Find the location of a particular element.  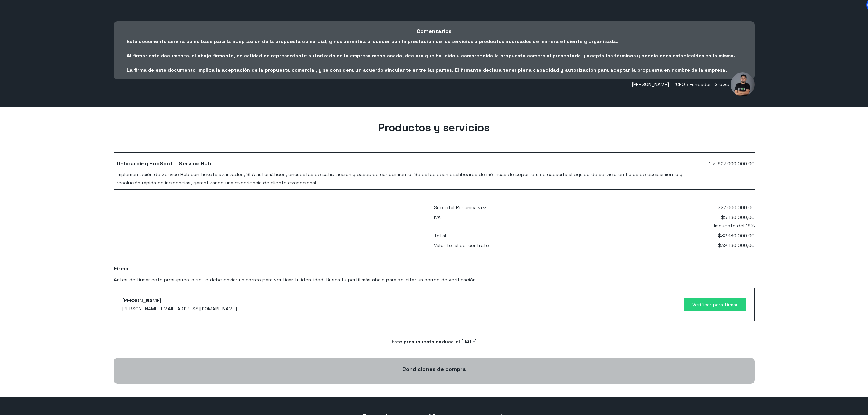

h3: Comentarios is located at coordinates (434, 31).